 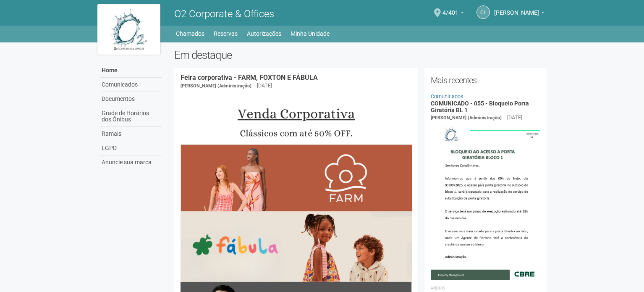 What do you see at coordinates (485, 80) in the screenshot?
I see `h2: Mais recentes` at bounding box center [485, 80].